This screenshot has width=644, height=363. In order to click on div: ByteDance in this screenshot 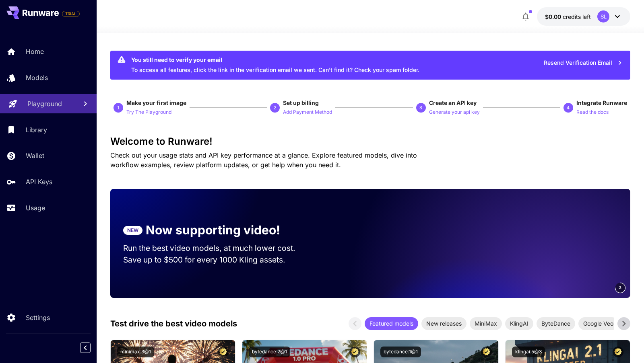, I will do `click(556, 324)`.